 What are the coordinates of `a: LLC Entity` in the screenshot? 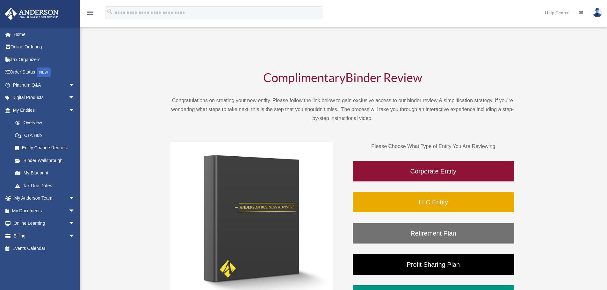 It's located at (433, 202).